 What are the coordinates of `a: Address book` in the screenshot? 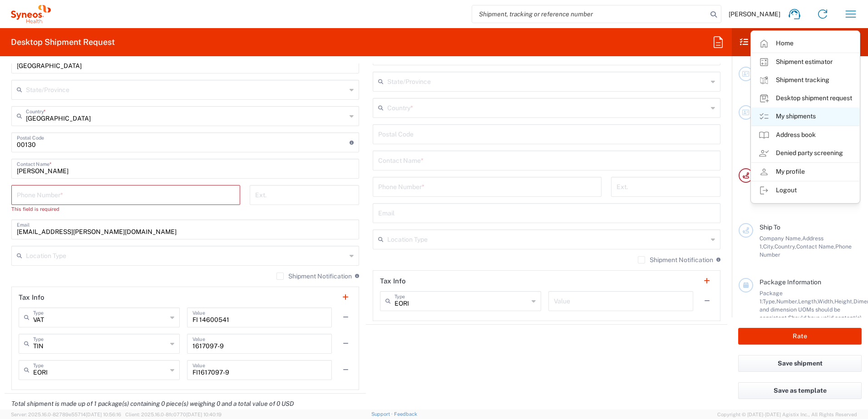 It's located at (805, 135).